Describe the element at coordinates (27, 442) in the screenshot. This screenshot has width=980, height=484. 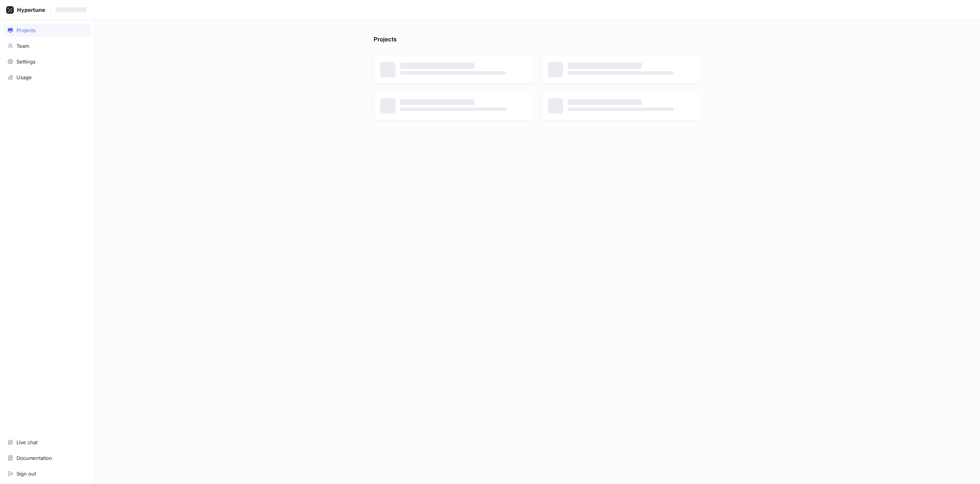
I see `div: Live chat` at that location.